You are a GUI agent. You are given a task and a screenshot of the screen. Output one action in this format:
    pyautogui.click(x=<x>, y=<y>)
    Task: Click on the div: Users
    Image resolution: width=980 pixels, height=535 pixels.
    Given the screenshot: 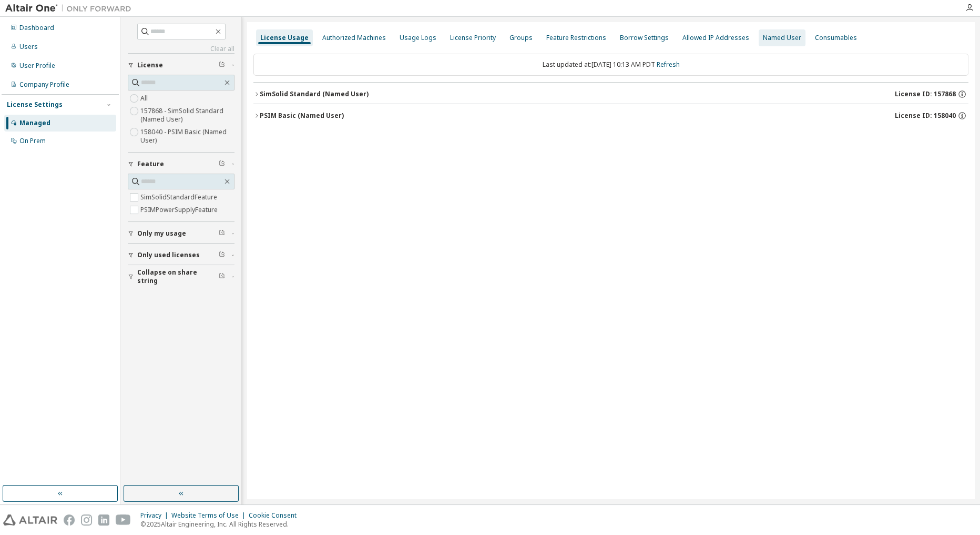 What is the action you would take?
    pyautogui.click(x=28, y=47)
    